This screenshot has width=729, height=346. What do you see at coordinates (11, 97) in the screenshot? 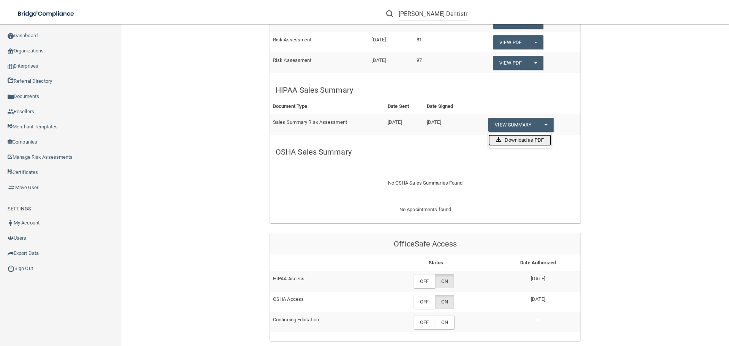
I see `img: icon-documents.8dae5593.png` at bounding box center [11, 97].